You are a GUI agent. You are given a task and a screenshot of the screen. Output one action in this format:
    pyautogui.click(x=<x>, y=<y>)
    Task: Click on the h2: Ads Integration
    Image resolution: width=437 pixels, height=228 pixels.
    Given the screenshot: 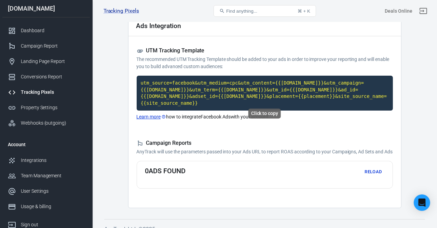 What is the action you would take?
    pyautogui.click(x=159, y=26)
    